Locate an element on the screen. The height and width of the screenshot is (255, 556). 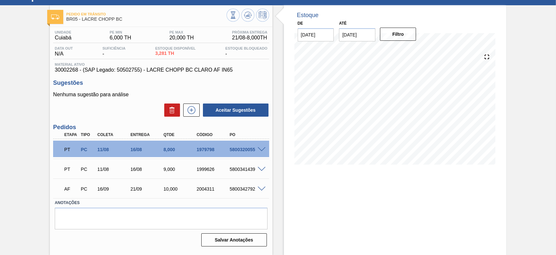
span: Material ativo is located at coordinates (161, 64).